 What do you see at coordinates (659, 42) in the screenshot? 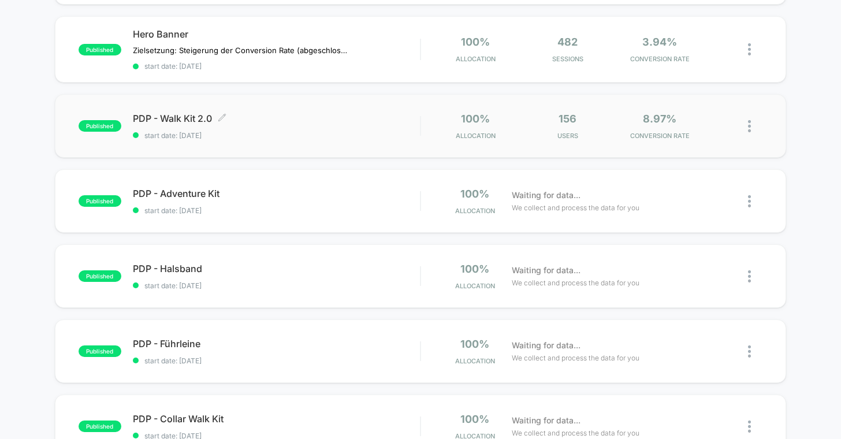
I see `span: 3.94%` at bounding box center [659, 42].